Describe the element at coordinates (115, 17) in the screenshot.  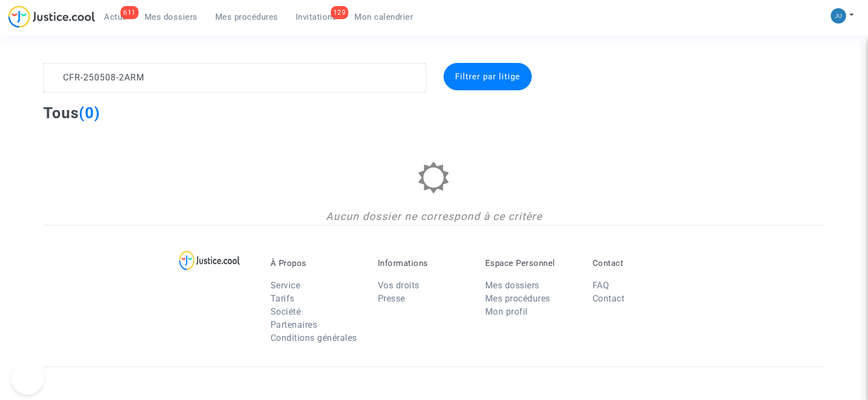
I see `span: Actus` at that location.